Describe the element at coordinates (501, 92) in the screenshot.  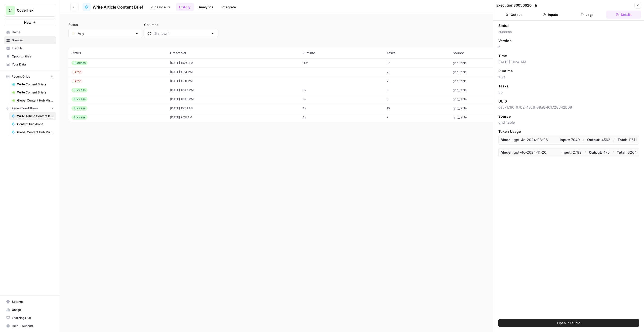
I see `a: 35` at that location.